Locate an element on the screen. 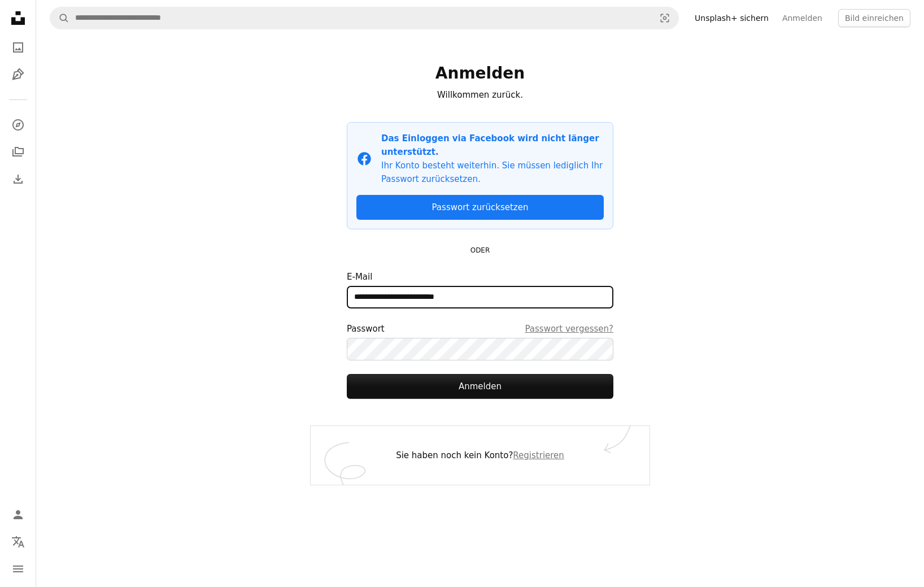  h1: Anmelden is located at coordinates (480, 73).